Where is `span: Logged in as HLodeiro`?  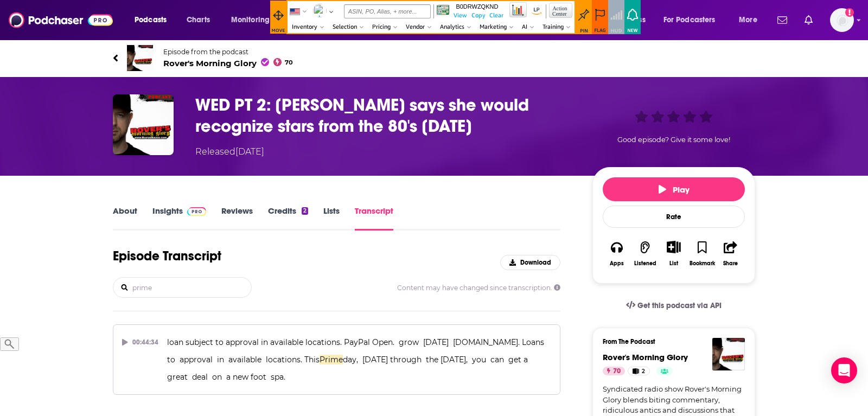 span: Logged in as HLodeiro is located at coordinates (842, 20).